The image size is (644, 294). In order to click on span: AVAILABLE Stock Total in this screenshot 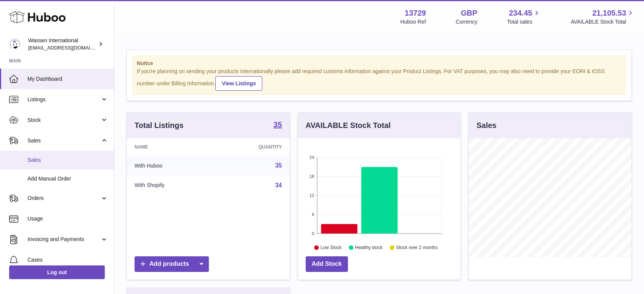, I will do `click(603, 22)`.